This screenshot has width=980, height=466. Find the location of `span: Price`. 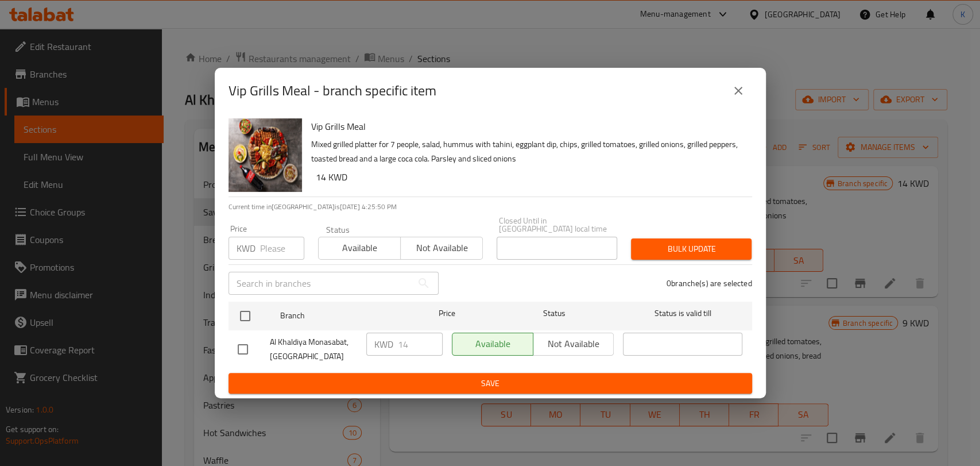

span: Price is located at coordinates (447, 313).